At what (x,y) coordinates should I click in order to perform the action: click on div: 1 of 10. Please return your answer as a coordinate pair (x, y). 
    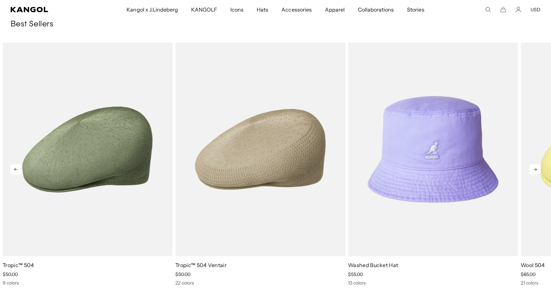
    Looking at the image, I should click on (259, 164).